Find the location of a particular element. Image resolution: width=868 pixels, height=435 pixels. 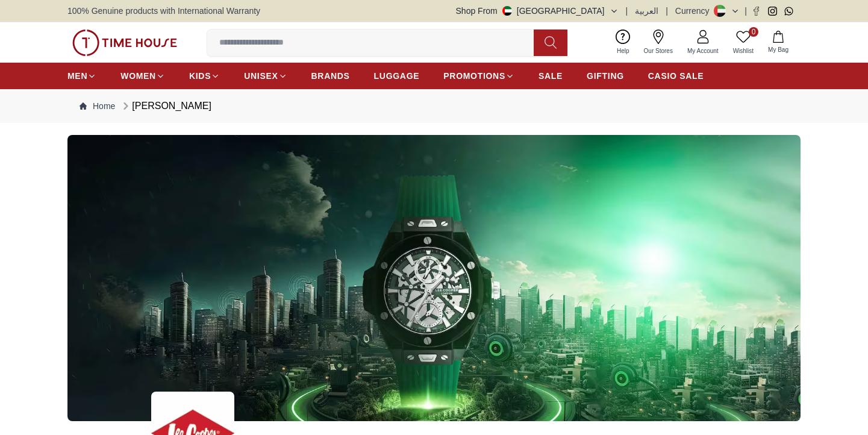

span: KIDS is located at coordinates (200, 76).